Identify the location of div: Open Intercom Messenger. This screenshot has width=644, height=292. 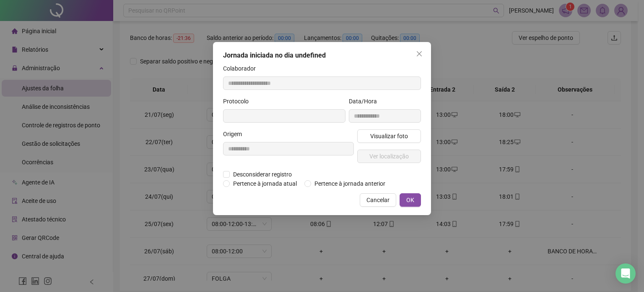
(626, 273).